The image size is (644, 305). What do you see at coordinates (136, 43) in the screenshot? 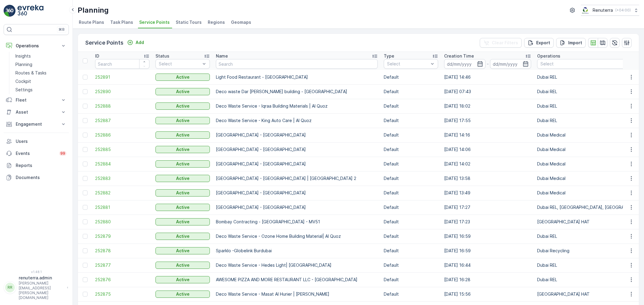
I see `button: Add` at bounding box center [136, 43].